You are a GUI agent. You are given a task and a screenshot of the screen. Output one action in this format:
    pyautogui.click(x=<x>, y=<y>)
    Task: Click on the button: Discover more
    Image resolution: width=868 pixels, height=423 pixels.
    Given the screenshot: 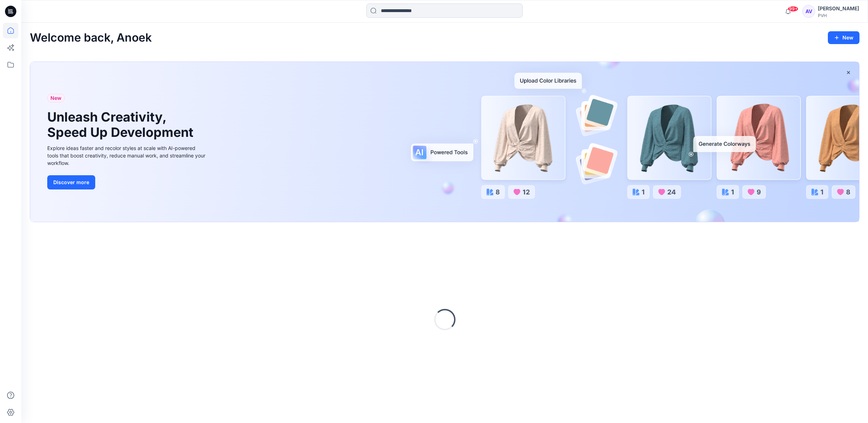 What is the action you would take?
    pyautogui.click(x=71, y=183)
    